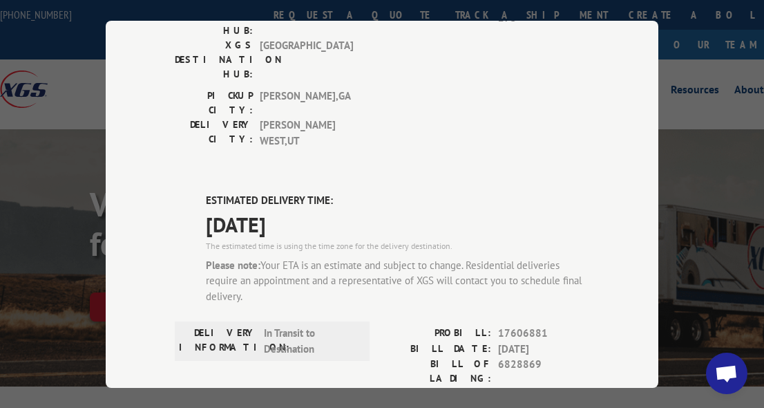 This screenshot has height=408, width=764. I want to click on label: WEIGHT:, so click(437, 17).